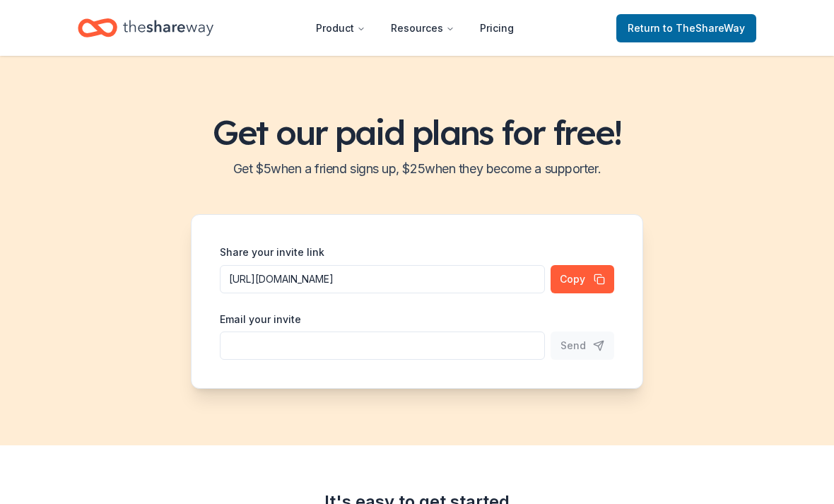 This screenshot has width=834, height=504. I want to click on a: Home, so click(146, 28).